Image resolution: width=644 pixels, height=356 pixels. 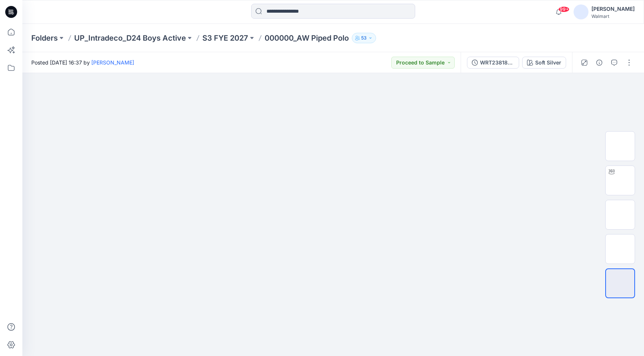 I want to click on p: 53, so click(x=364, y=38).